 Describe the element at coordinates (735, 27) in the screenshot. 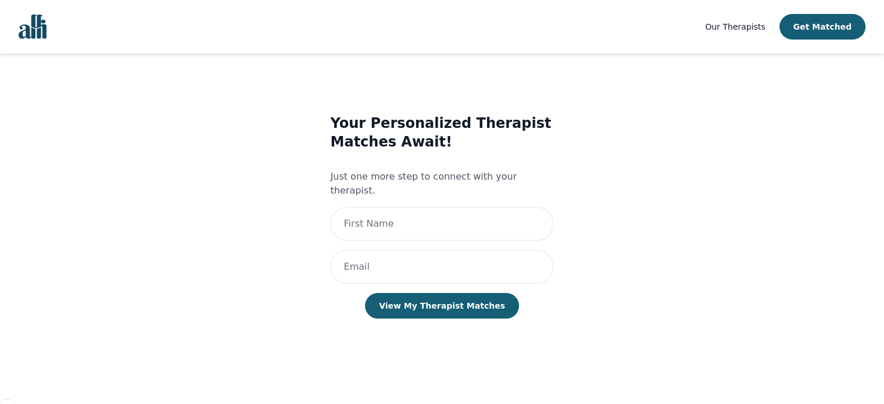

I see `span: Our Therapists` at that location.